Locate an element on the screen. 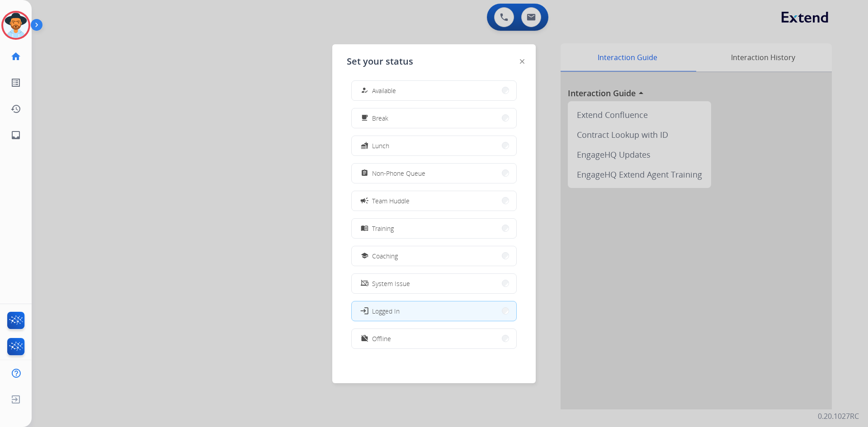  span: Offline is located at coordinates (382, 339).